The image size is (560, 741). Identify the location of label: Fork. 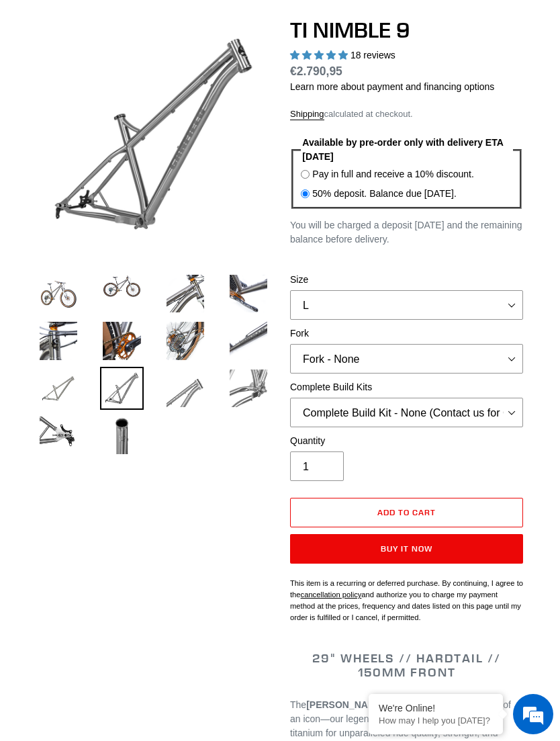
(406, 333).